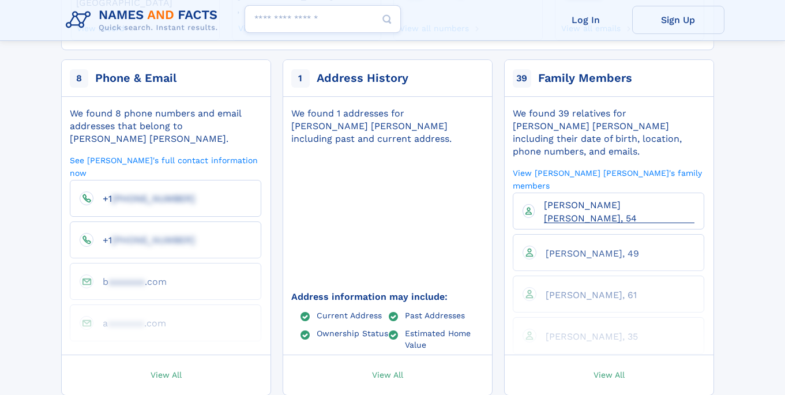 The image size is (785, 395). What do you see at coordinates (130, 322) in the screenshot?
I see `a: aaaaaaaa.com` at bounding box center [130, 322].